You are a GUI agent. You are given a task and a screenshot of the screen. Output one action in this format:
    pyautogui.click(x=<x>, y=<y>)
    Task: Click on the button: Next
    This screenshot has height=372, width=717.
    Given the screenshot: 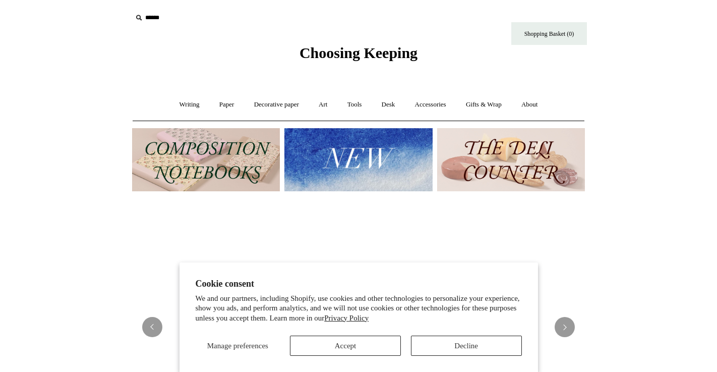 What is the action you would take?
    pyautogui.click(x=565, y=327)
    